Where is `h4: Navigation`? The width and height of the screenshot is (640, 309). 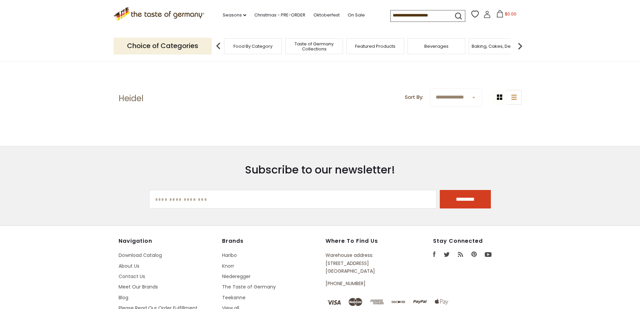 h4: Navigation is located at coordinates (167, 241).